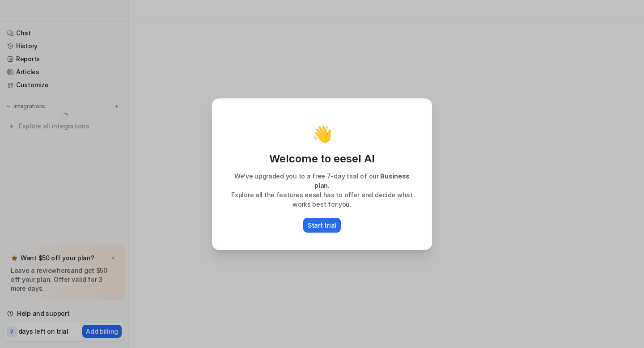 The height and width of the screenshot is (348, 644). I want to click on p: Start trial, so click(322, 225).